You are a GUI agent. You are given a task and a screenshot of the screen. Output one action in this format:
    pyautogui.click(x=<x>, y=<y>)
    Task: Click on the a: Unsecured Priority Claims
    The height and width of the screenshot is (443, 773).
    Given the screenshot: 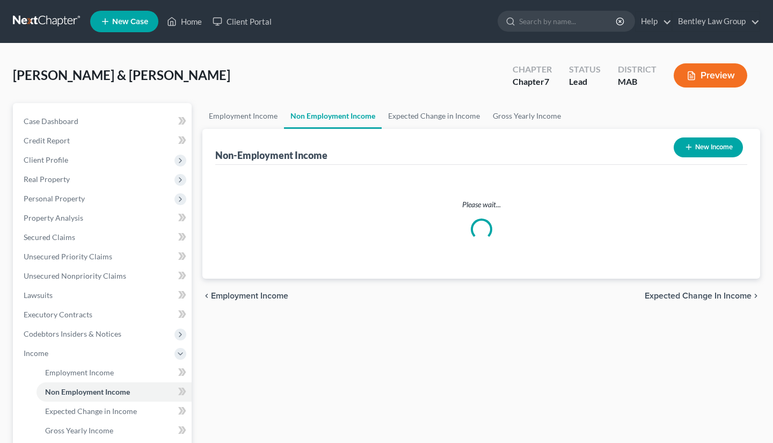 What is the action you would take?
    pyautogui.click(x=103, y=257)
    